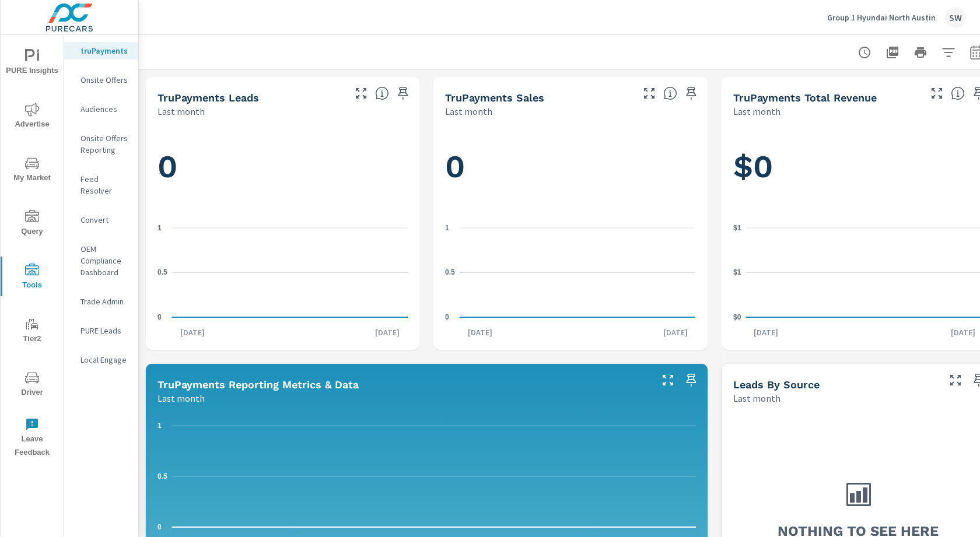 The image size is (980, 537). What do you see at coordinates (104, 261) in the screenshot?
I see `p: OEM Compliance Dashboard` at bounding box center [104, 261].